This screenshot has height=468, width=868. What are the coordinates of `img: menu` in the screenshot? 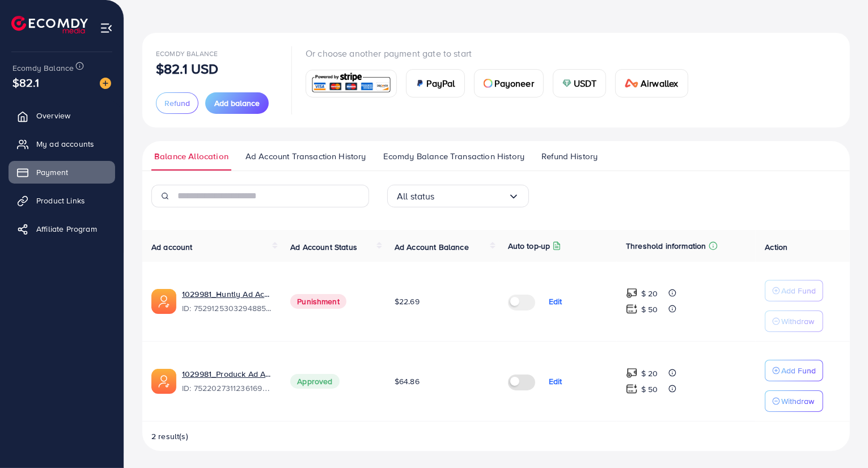 It's located at (106, 28).